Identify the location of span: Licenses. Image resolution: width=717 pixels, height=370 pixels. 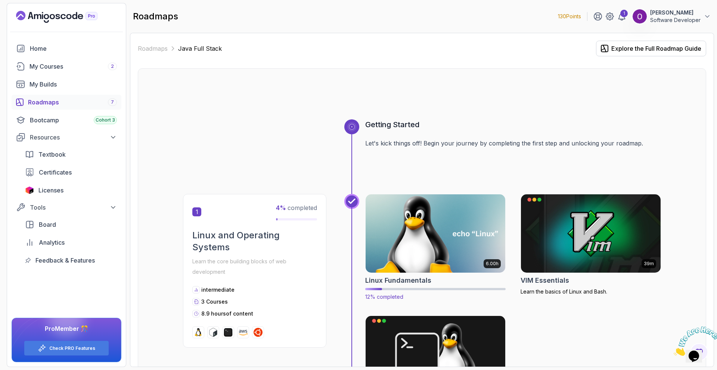
(51, 190).